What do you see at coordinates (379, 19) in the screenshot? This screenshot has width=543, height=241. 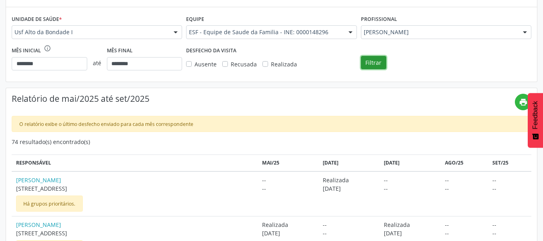 I see `label: Profissional` at bounding box center [379, 19].